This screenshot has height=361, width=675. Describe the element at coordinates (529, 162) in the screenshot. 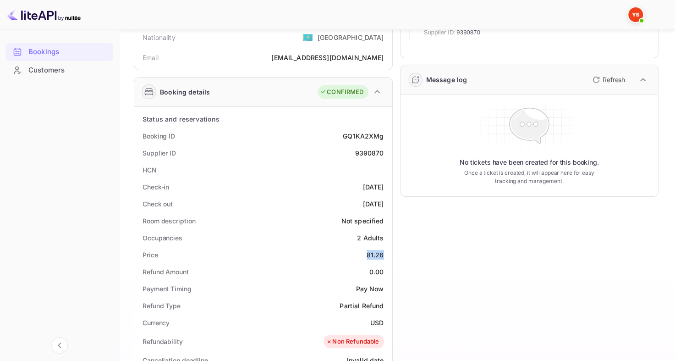

I see `p: No tickets have been created for this booking.` at that location.